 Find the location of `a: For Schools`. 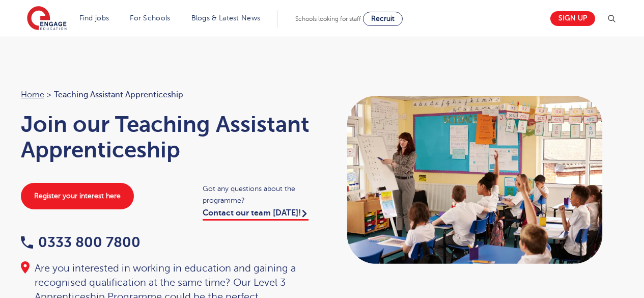

a: For Schools is located at coordinates (150, 18).